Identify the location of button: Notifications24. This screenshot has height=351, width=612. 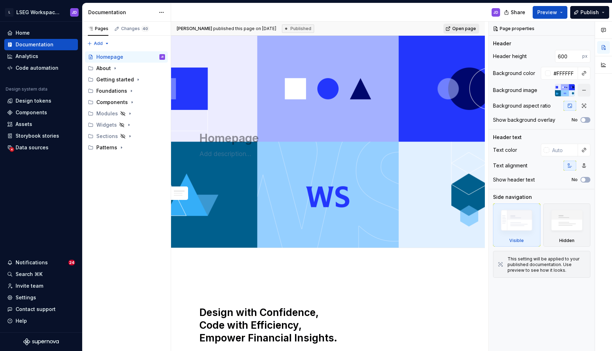
(41, 263).